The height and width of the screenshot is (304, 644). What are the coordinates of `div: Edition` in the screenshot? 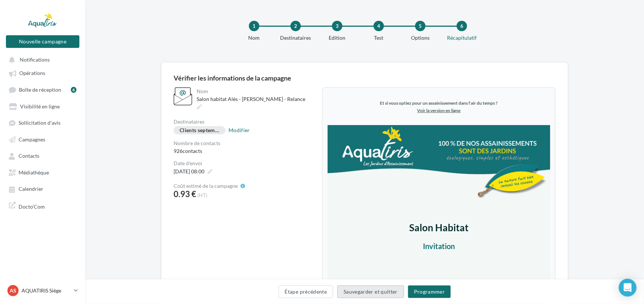 It's located at (337, 38).